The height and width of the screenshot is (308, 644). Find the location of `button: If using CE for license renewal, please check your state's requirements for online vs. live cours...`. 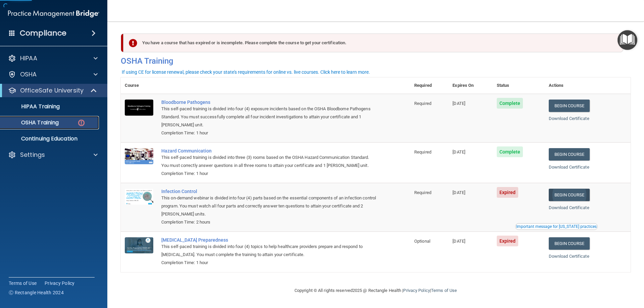

button: If using CE for license renewal, please check your state's requirements for online vs. live cours... is located at coordinates (246, 72).